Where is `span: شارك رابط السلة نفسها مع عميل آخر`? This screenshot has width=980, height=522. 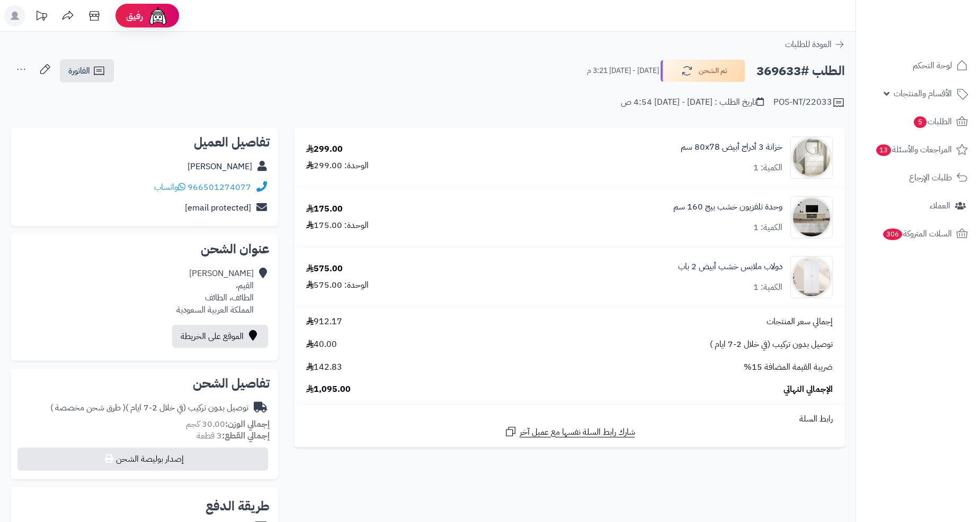 span: شارك رابط السلة نفسها مع عميل آخر is located at coordinates (577, 433).